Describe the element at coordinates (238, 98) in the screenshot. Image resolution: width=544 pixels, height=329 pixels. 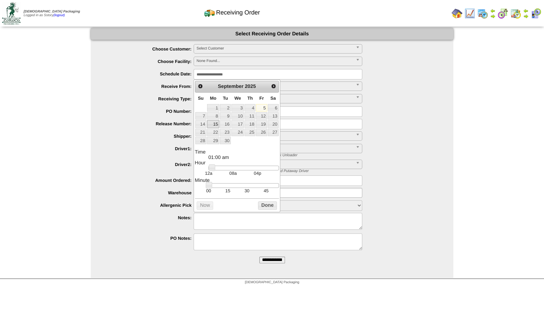
I see `span: Wednesday` at that location.